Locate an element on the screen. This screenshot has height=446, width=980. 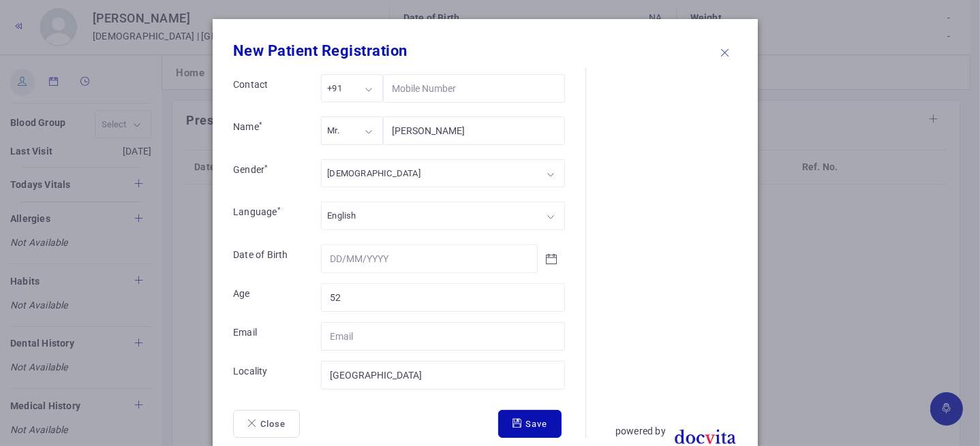
label: Contact is located at coordinates (266, 90).